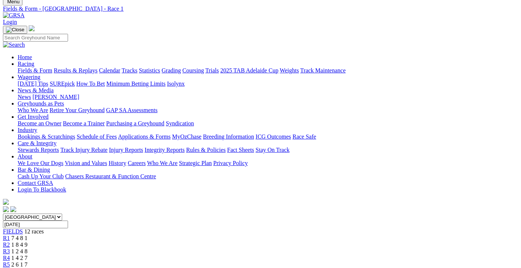 The width and height of the screenshot is (521, 268). I want to click on a: Become an Owner, so click(39, 123).